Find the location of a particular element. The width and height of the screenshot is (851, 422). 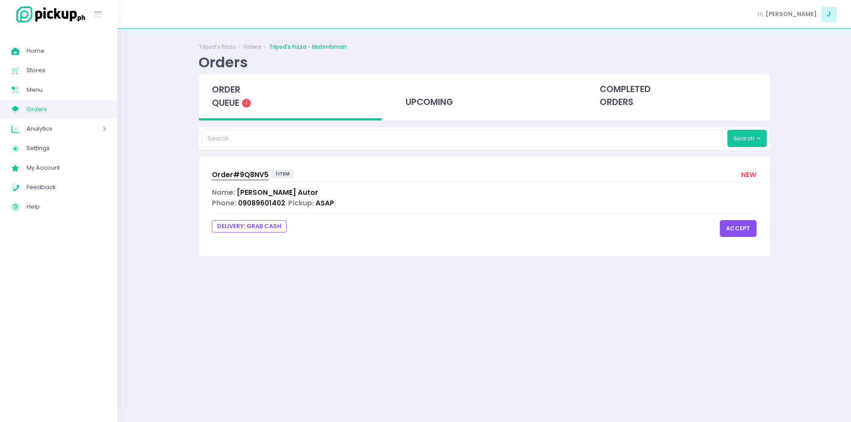

span: Orders is located at coordinates (66, 109).